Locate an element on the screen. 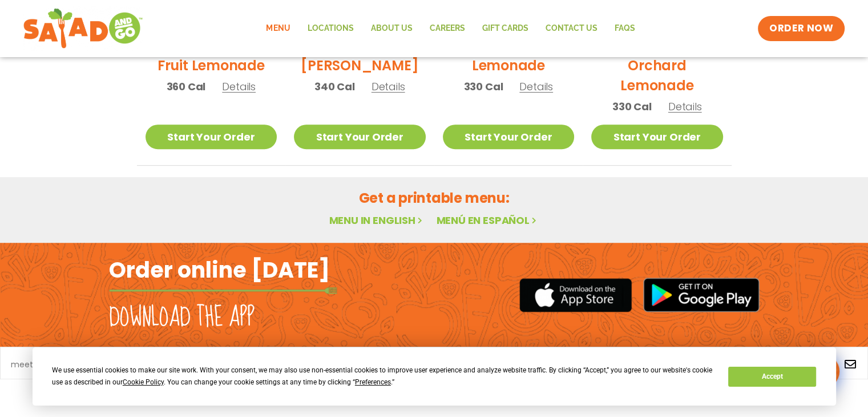 Image resolution: width=868 pixels, height=417 pixels. div: We use essential cookies to make our site work. With your consent, we may also use non-essential ... is located at coordinates (383, 376).